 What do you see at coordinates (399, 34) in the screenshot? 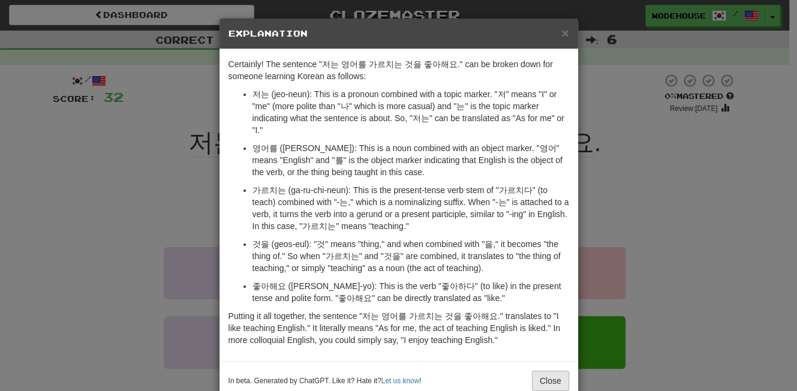
I see `h5: Explanation` at bounding box center [399, 34].